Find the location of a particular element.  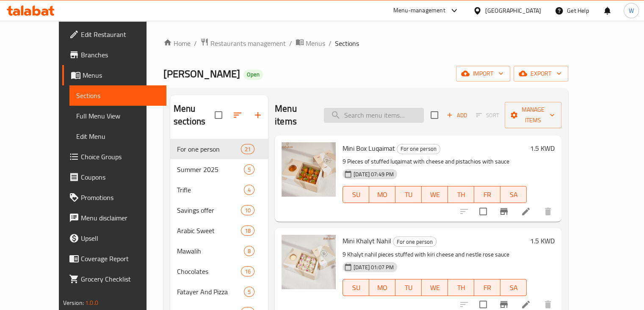

span: TH is located at coordinates (461, 287).